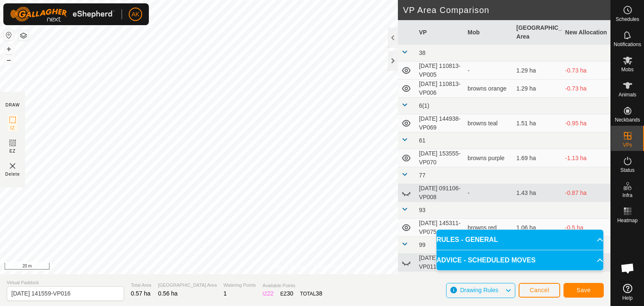 The width and height of the screenshot is (644, 306). Describe the element at coordinates (13, 105) in the screenshot. I see `div: DRAW` at that location.